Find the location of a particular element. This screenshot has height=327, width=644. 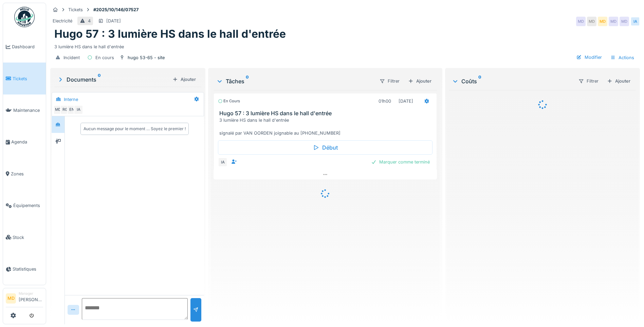

a: Agenda is located at coordinates (24, 142).